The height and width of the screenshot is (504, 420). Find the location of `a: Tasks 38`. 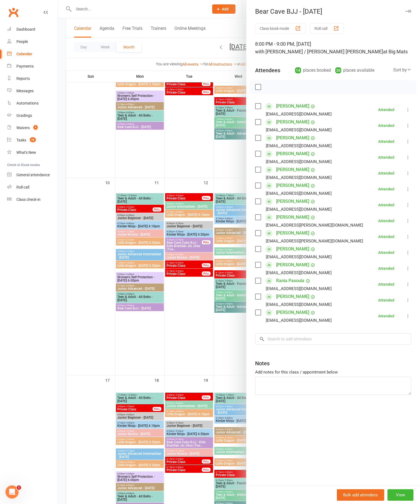

a: Tasks 38 is located at coordinates (32, 140).